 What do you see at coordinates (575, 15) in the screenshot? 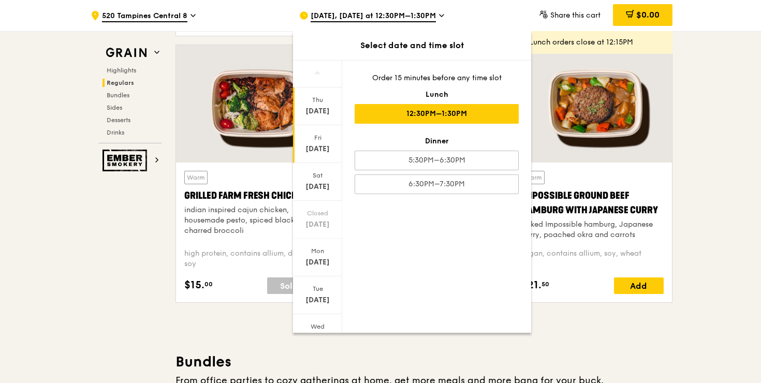
I see `span: Share this cart` at bounding box center [575, 15].